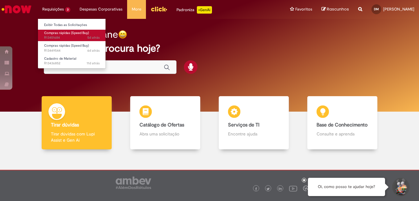 Image resolution: width=419 pixels, height=201 pixels. What do you see at coordinates (93, 63) in the screenshot?
I see `span: 11d atrás` at bounding box center [93, 63].